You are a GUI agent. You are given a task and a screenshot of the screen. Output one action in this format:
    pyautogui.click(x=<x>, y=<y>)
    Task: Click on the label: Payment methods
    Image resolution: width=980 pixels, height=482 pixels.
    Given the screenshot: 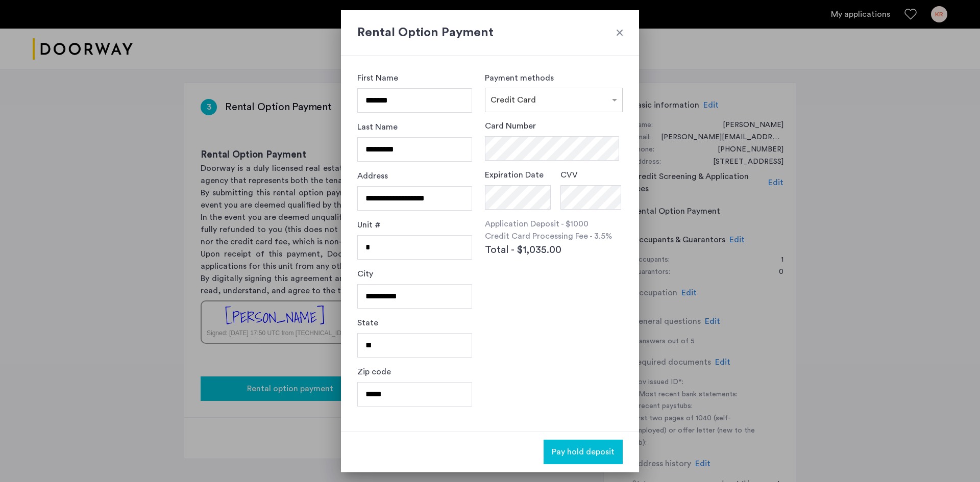 What is the action you would take?
    pyautogui.click(x=519, y=78)
    